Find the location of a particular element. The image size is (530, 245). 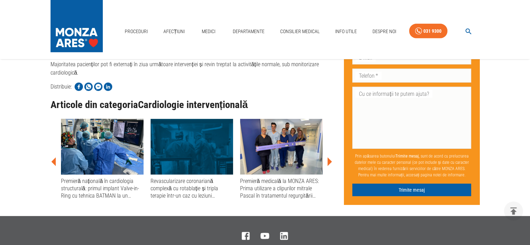

button: Share on WhatsApp is located at coordinates (89, 87).